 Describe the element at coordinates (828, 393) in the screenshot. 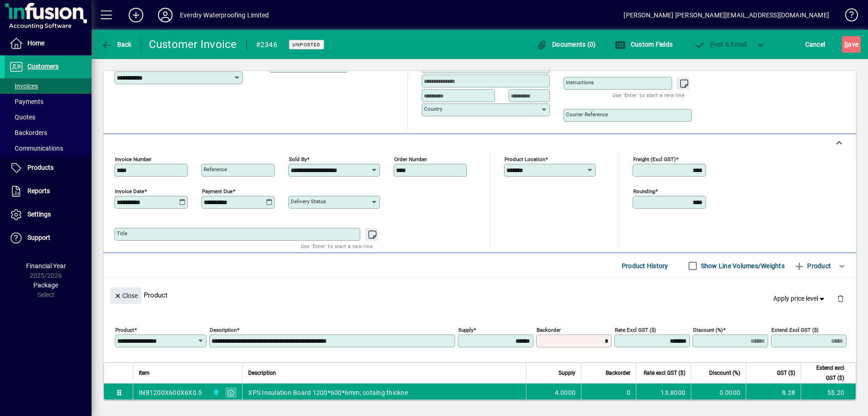

I see `td: 55.20` at that location.